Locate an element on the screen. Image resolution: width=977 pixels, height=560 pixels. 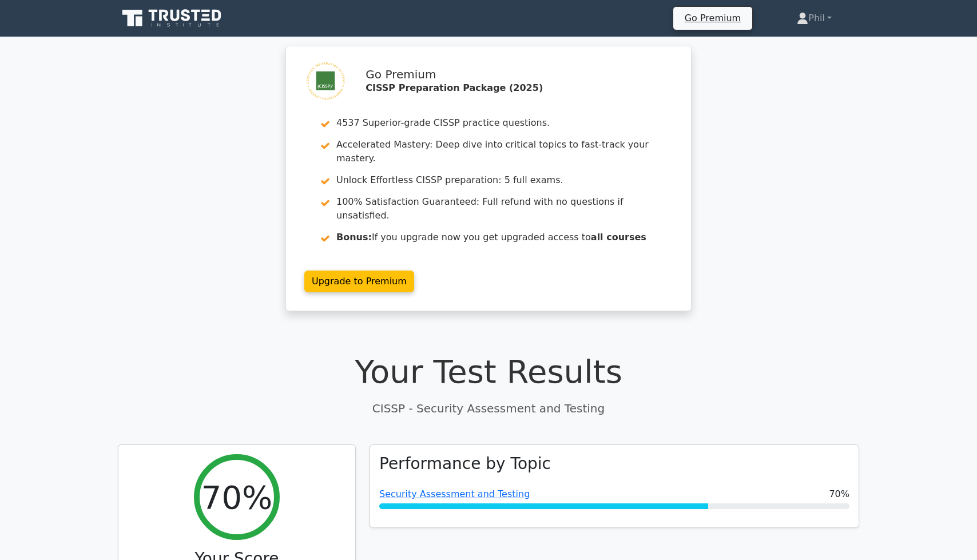
h1: Your Test Results is located at coordinates (488, 372).